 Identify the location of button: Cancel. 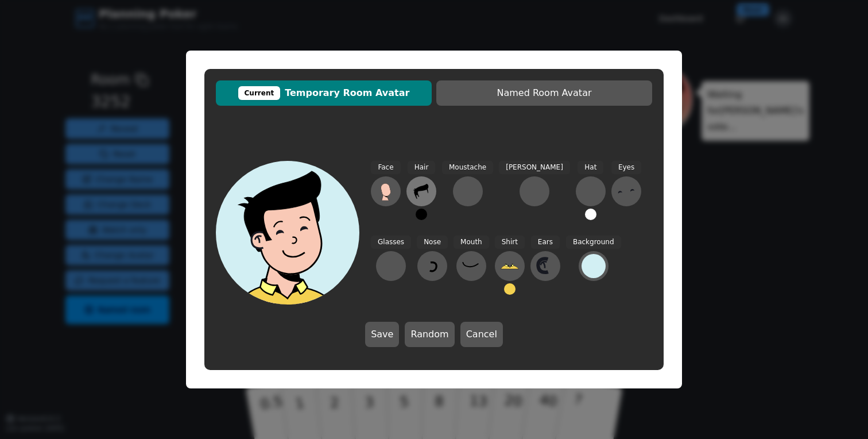
(482, 334).